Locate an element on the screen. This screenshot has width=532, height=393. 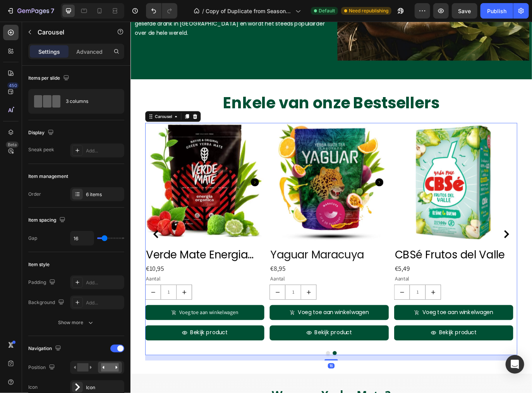
button: Publish is located at coordinates (497, 11).